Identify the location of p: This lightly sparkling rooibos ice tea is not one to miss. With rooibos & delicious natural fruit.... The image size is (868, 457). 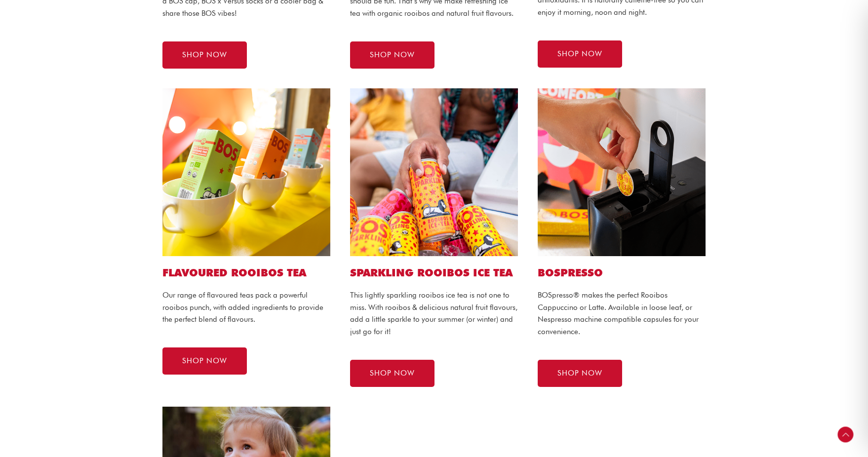
(434, 313).